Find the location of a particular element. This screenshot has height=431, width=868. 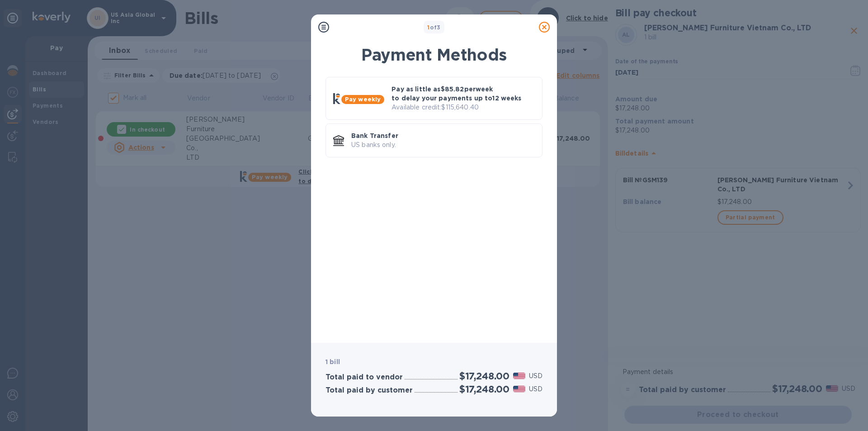

h3: Total paid to vendor is located at coordinates (364, 377).